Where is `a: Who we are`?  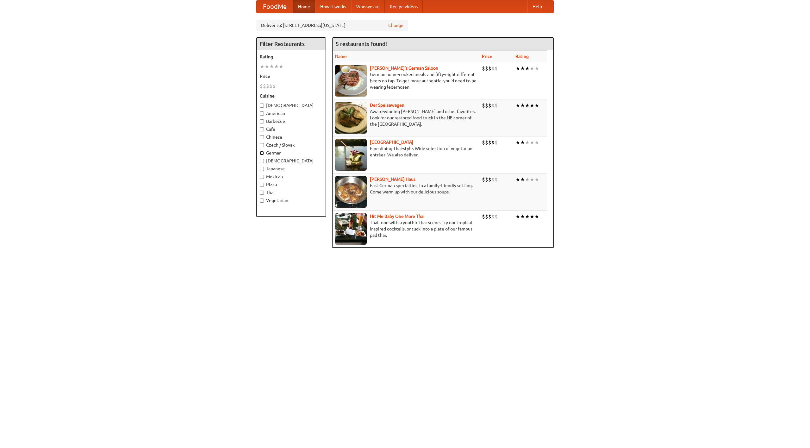
a: Who we are is located at coordinates (368, 7).